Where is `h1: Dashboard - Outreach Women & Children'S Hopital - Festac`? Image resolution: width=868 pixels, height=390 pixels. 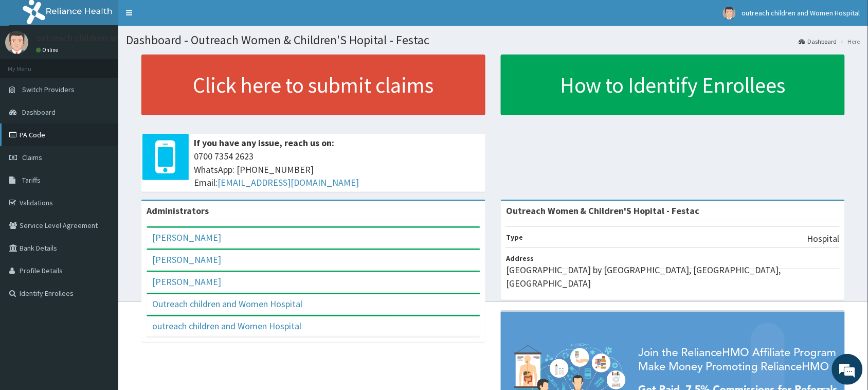 h1: Dashboard - Outreach Women & Children'S Hopital - Festac is located at coordinates (493, 40).